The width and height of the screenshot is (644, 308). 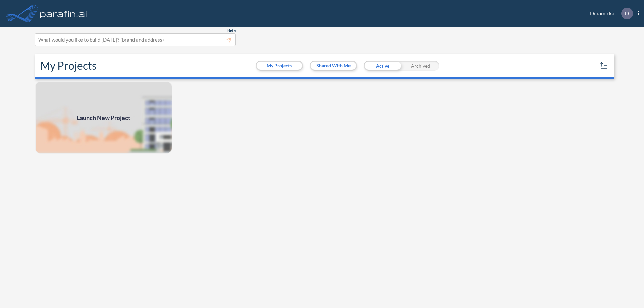 I want to click on div: Active, so click(x=382, y=66).